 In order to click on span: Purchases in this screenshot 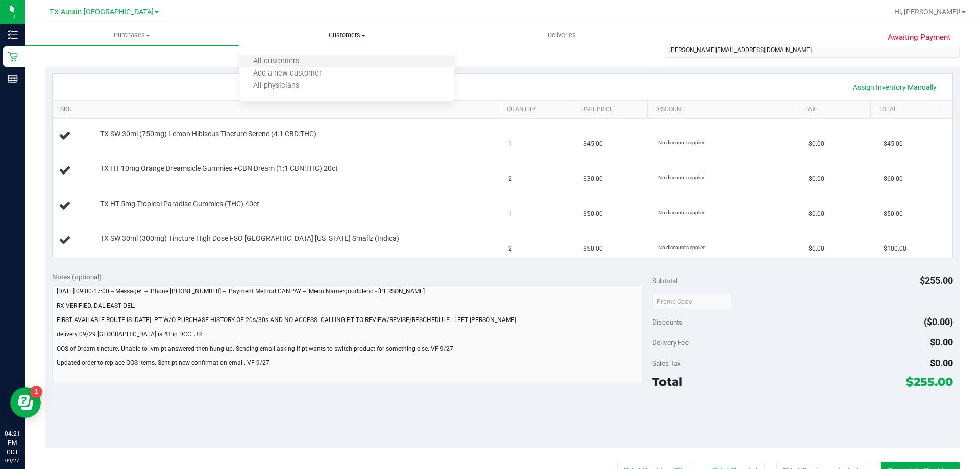, I will do `click(131, 35)`.